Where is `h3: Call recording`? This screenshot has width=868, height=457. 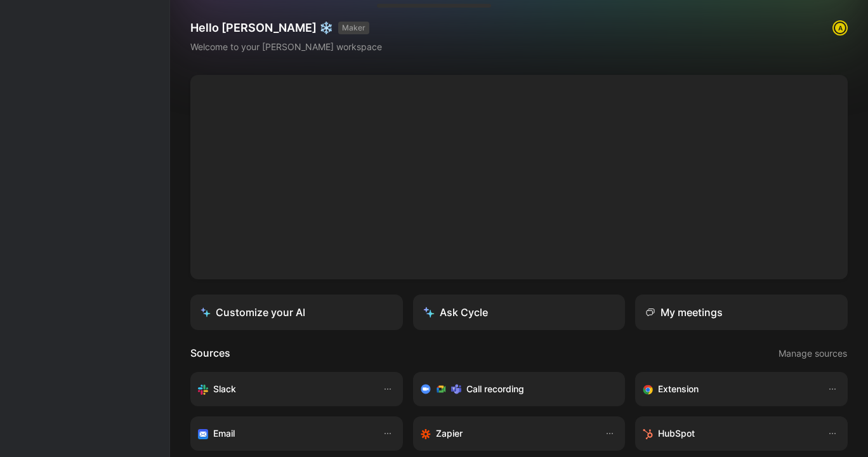 h3: Call recording is located at coordinates (495, 389).